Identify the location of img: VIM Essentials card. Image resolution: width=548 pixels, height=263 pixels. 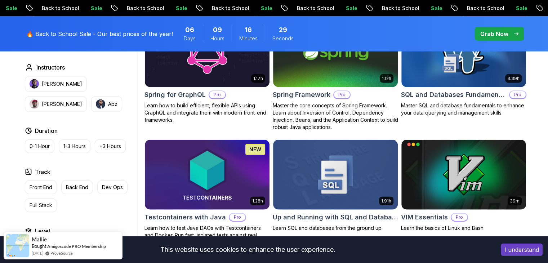
(464, 175).